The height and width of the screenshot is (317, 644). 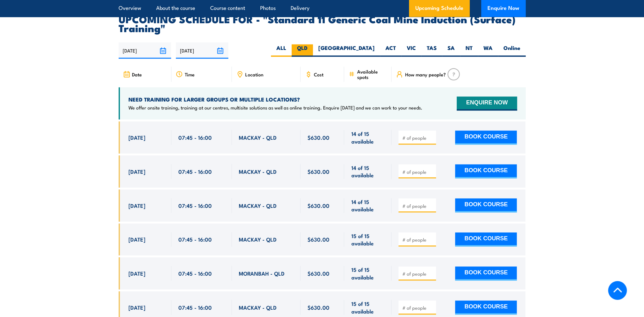 What do you see at coordinates (411, 50) in the screenshot?
I see `label: VIC` at bounding box center [411, 50].